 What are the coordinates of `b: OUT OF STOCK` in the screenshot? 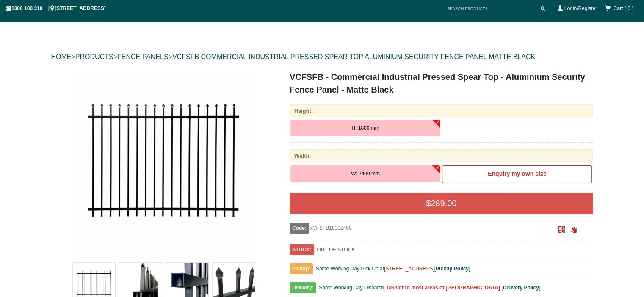 It's located at (335, 250).